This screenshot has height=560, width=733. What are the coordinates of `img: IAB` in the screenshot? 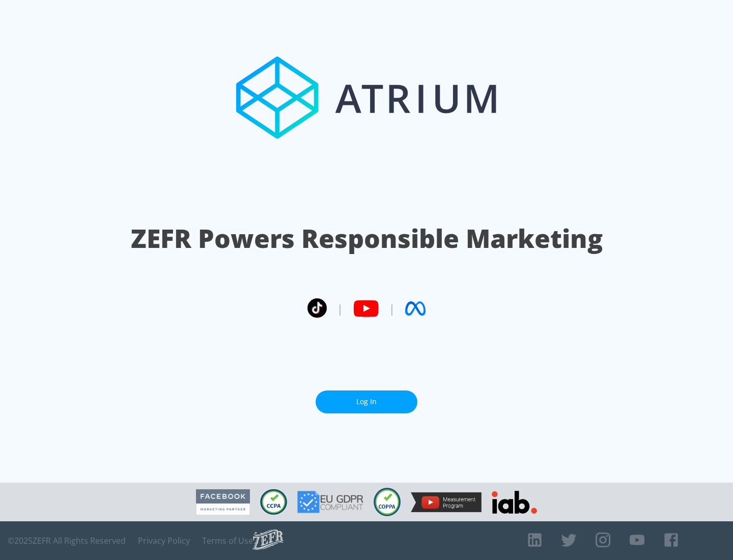 It's located at (514, 502).